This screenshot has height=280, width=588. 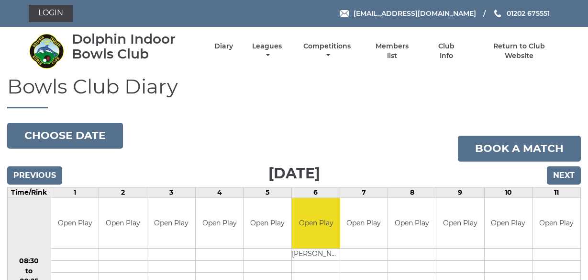 I want to click on td: 3, so click(x=171, y=192).